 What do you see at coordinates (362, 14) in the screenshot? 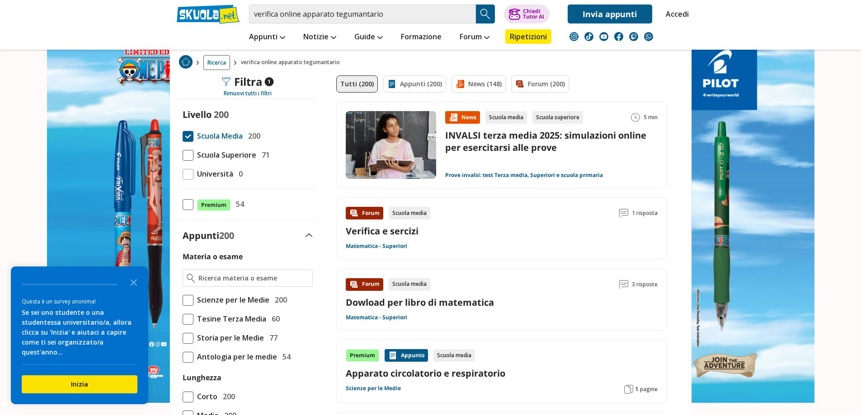
I see `input: Cerca appunti, riassunti o versioni` at bounding box center [362, 14].